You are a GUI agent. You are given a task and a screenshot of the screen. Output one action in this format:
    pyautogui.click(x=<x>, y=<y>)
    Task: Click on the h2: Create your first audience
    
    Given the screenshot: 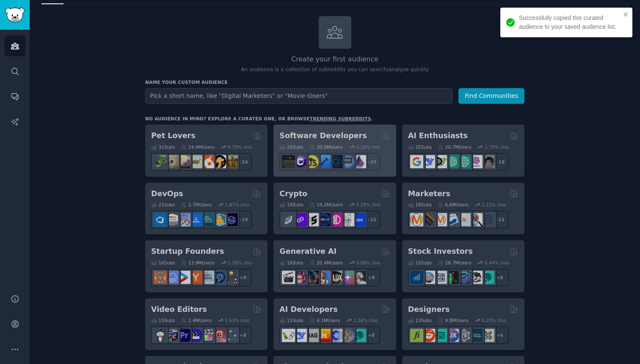 What is the action you would take?
    pyautogui.click(x=335, y=59)
    